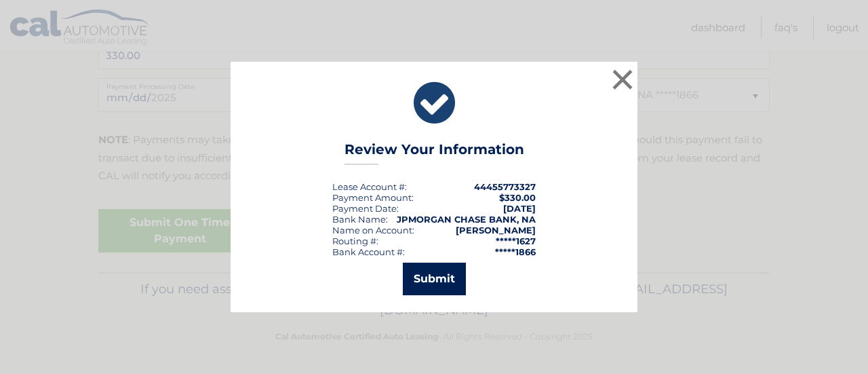 The height and width of the screenshot is (374, 868). I want to click on div: Bank Name:, so click(360, 220).